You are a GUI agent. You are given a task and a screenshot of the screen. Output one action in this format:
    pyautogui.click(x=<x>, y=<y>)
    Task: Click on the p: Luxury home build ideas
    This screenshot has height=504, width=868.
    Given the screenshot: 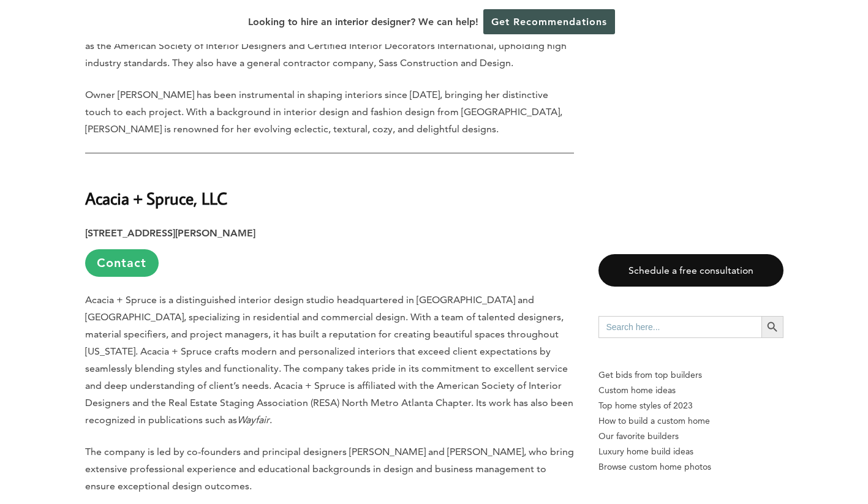 What is the action you would take?
    pyautogui.click(x=691, y=451)
    